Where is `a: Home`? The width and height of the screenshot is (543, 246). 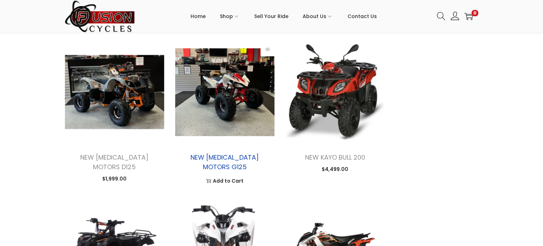
a: Home is located at coordinates (198, 16).